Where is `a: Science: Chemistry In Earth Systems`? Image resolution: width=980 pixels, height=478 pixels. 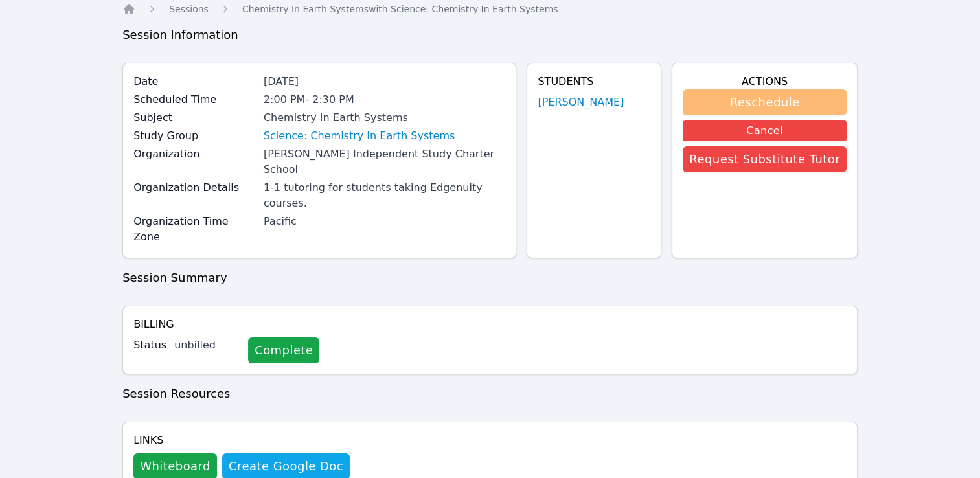 a: Science: Chemistry In Earth Systems is located at coordinates (359, 136).